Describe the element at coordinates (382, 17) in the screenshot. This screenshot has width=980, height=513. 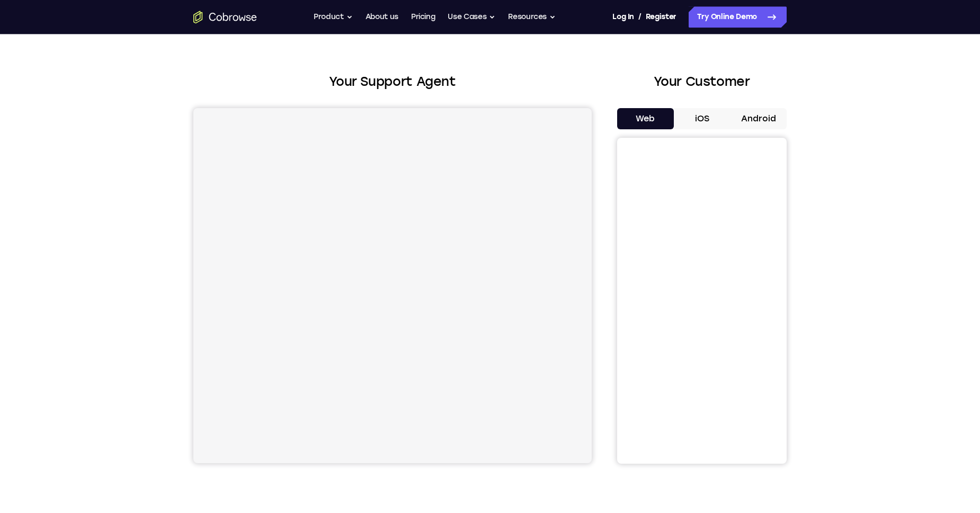
I see `a: About us` at that location.